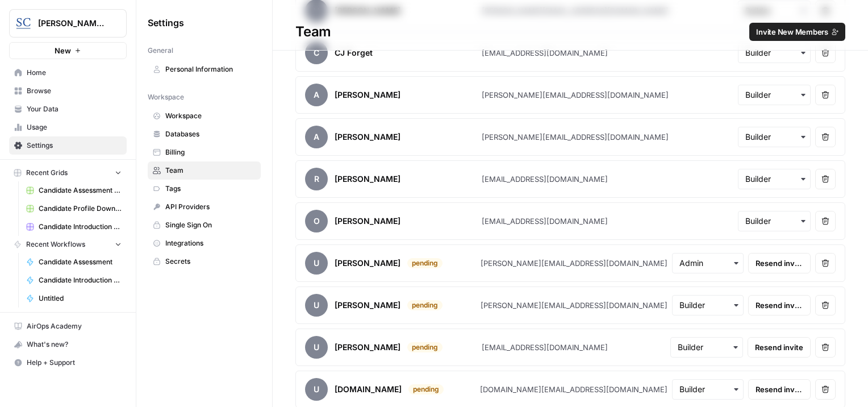 This screenshot has width=868, height=407. What do you see at coordinates (708, 263) in the screenshot?
I see `input: Admin` at bounding box center [708, 263].